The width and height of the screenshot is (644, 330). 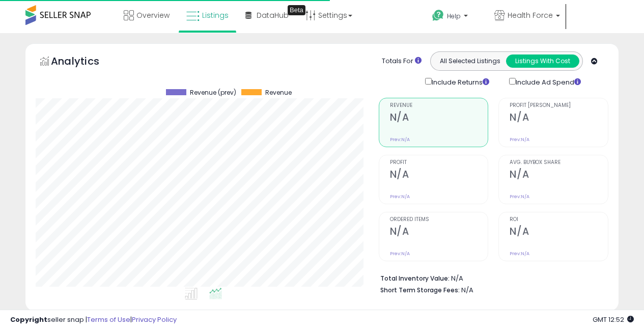 What do you see at coordinates (153, 15) in the screenshot?
I see `span: Overview` at bounding box center [153, 15].